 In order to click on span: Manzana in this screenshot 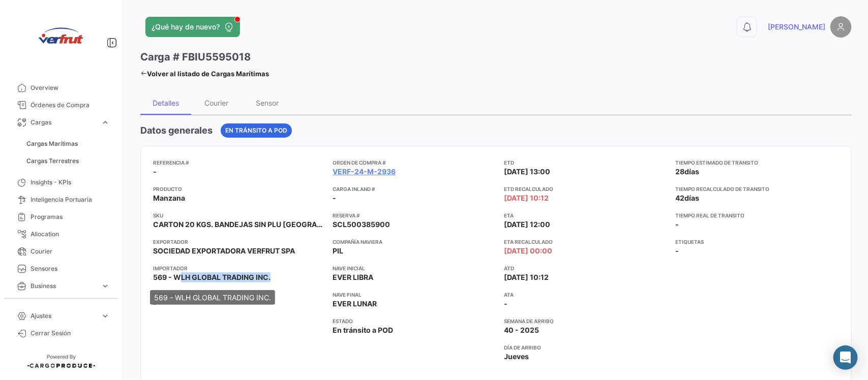, I will do `click(169, 199)`.